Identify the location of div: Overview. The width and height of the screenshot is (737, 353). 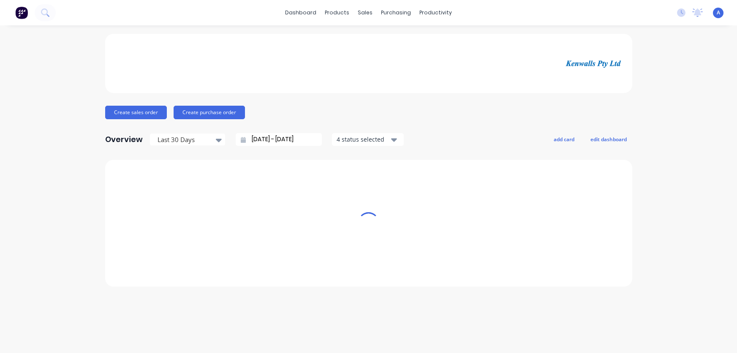
(124, 139).